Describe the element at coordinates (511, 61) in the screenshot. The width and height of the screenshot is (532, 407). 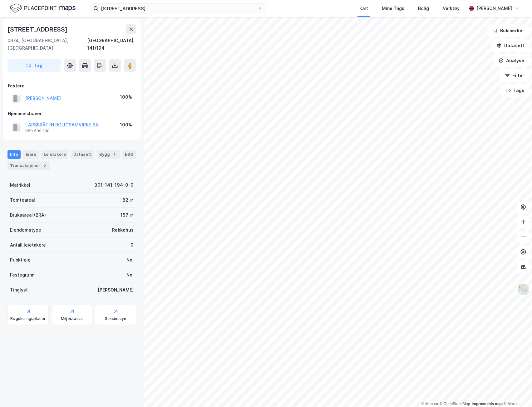
I see `button: Analyse` at that location.